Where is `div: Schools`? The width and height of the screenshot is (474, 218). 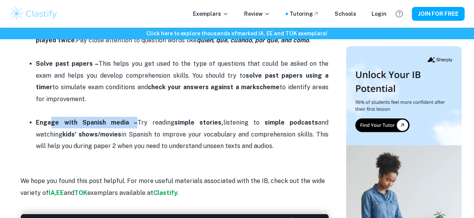
div: Schools is located at coordinates (345, 14).